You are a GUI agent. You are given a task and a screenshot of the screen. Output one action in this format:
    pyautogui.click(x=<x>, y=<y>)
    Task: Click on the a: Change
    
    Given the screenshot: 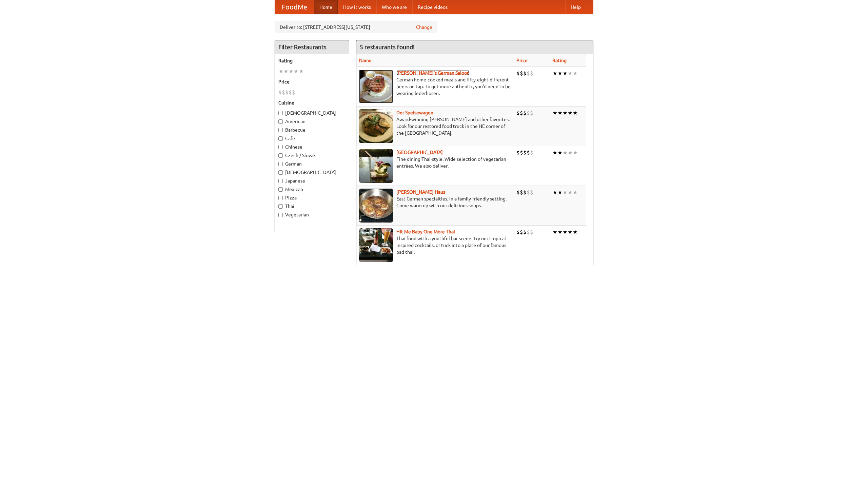 What is the action you would take?
    pyautogui.click(x=424, y=27)
    